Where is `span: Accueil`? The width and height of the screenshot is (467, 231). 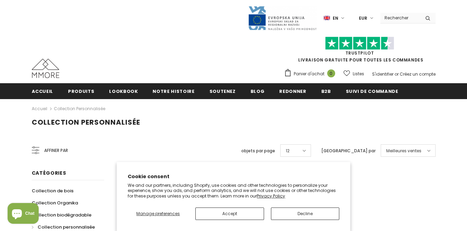 span: Accueil is located at coordinates (42, 91).